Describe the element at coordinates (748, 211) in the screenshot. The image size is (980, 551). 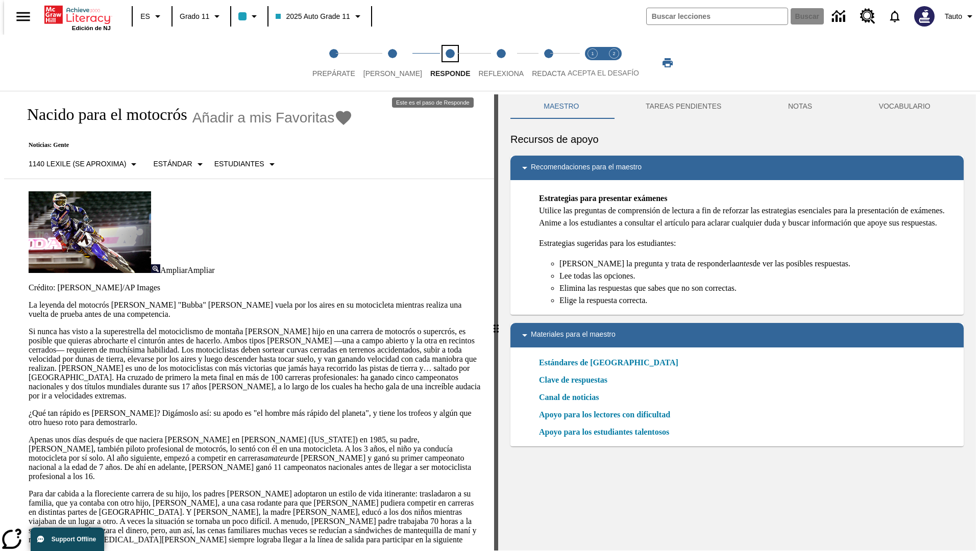
I see `p: Utilice las preguntas de comprensión de lectura a fin de reforzar las estrategias esenciales para...` at that location.